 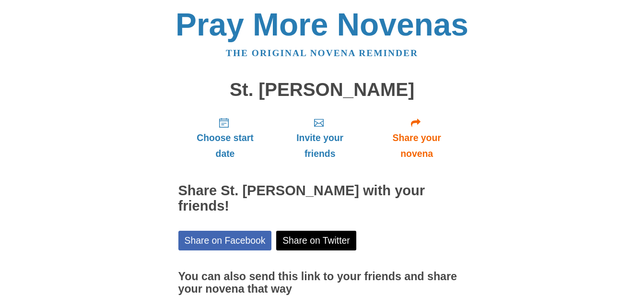 What do you see at coordinates (322, 24) in the screenshot?
I see `a: Pray More Novenas` at bounding box center [322, 24].